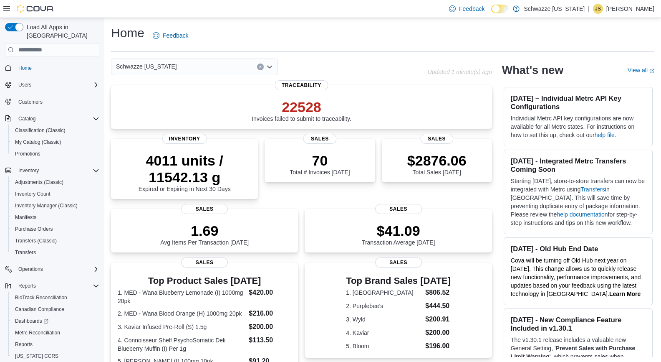 This screenshot has height=362, width=661. What do you see at coordinates (56, 154) in the screenshot?
I see `button: Promotions` at bounding box center [56, 154].